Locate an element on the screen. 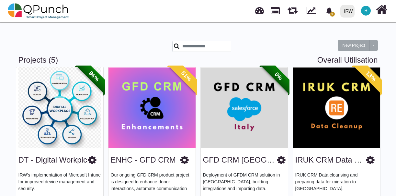 This screenshot has width=396, height=196. span: H is located at coordinates (366, 11).